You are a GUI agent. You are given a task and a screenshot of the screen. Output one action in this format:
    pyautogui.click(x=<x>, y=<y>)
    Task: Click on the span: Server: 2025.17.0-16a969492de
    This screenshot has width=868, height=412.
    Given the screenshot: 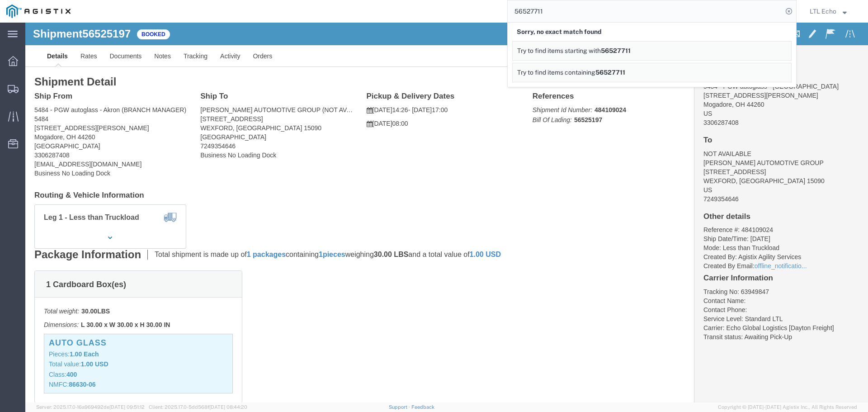 What is the action you would take?
    pyautogui.click(x=91, y=407)
    